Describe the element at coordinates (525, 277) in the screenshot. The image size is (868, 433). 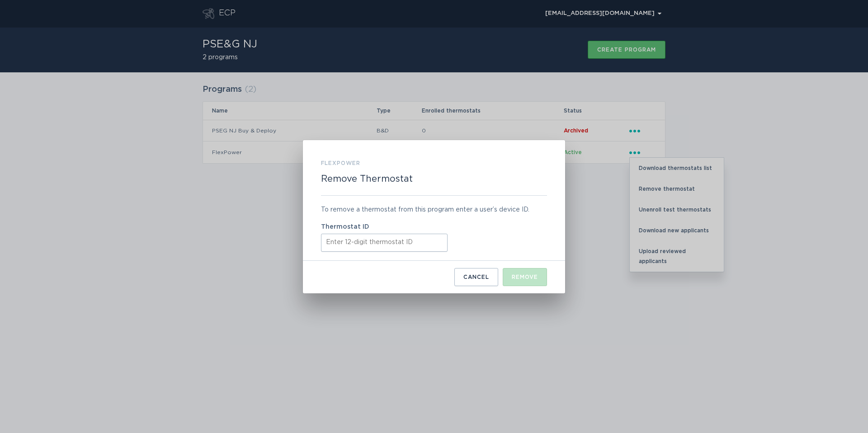
I see `button: Remove` at that location.